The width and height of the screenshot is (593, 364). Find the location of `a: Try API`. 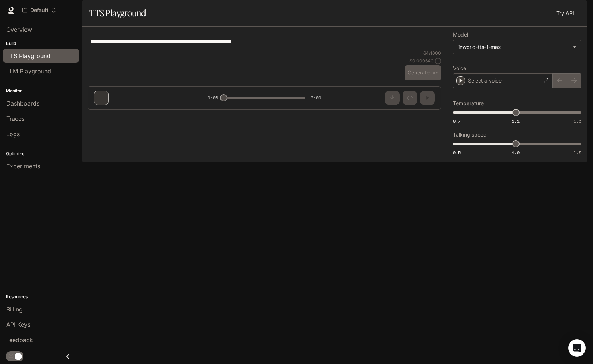

a: Try API is located at coordinates (565, 13).